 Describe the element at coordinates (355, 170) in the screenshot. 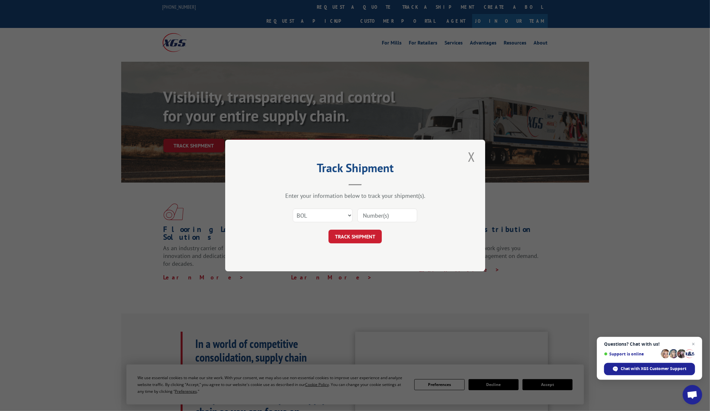

I see `h2: Track Shipment` at that location.